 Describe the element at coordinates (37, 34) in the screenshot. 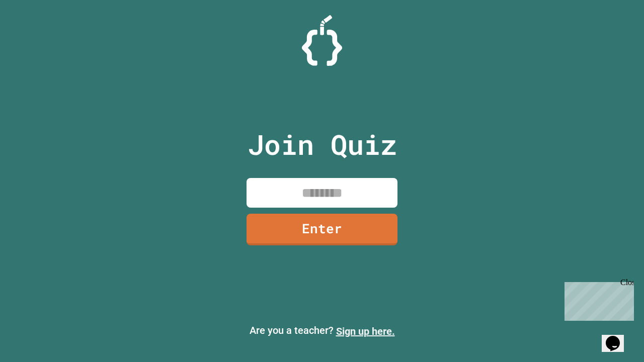

I see `div: Chat with us now!Close` at that location.